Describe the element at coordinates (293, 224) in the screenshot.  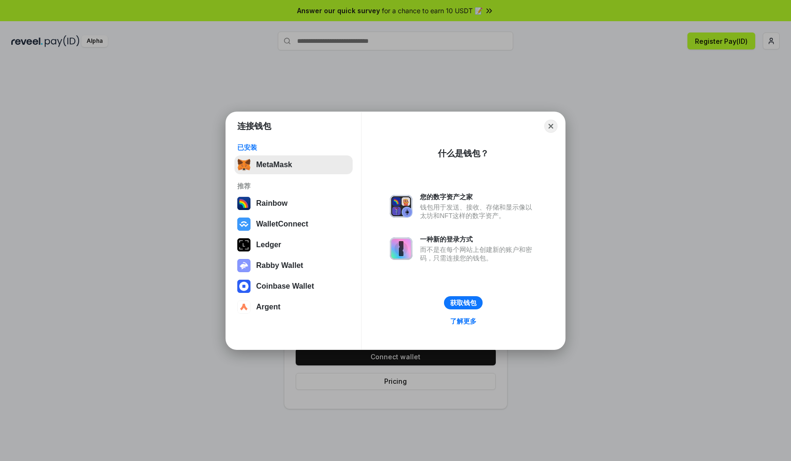
I see `button: WalletConnect` at that location.